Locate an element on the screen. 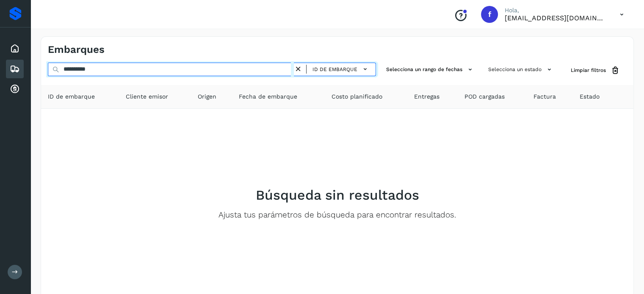 This screenshot has width=644, height=294. span: Limpiar filtros is located at coordinates (588, 70).